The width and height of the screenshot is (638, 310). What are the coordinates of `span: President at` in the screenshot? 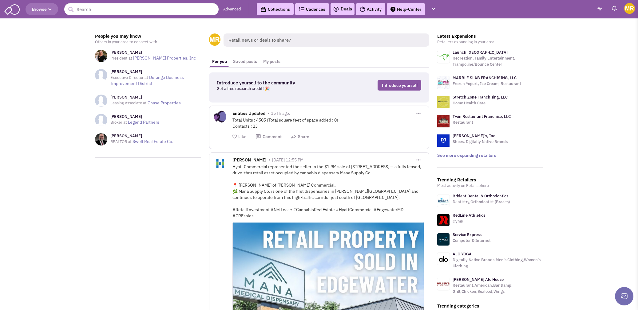 It's located at (121, 58).